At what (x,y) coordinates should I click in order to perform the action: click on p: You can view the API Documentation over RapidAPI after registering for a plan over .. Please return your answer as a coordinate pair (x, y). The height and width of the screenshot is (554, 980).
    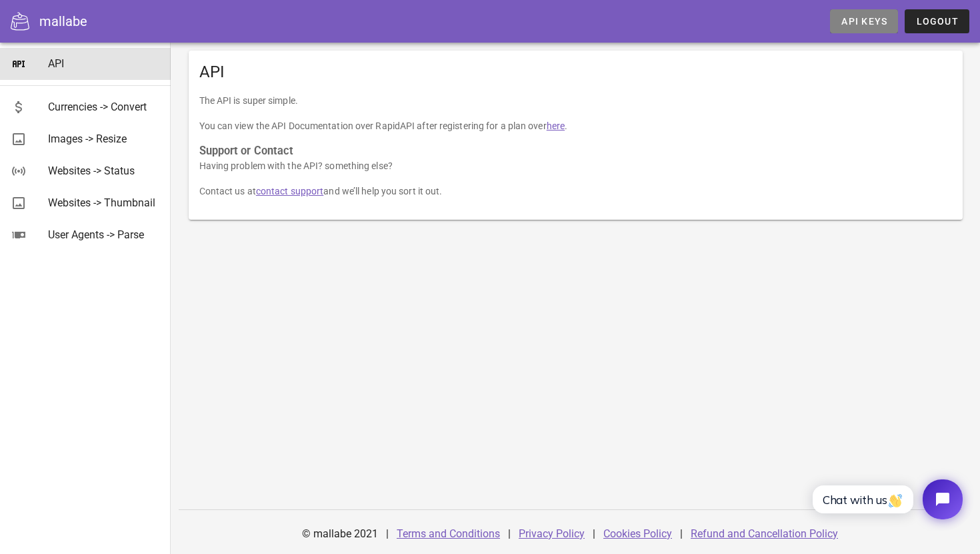
    Looking at the image, I should click on (575, 126).